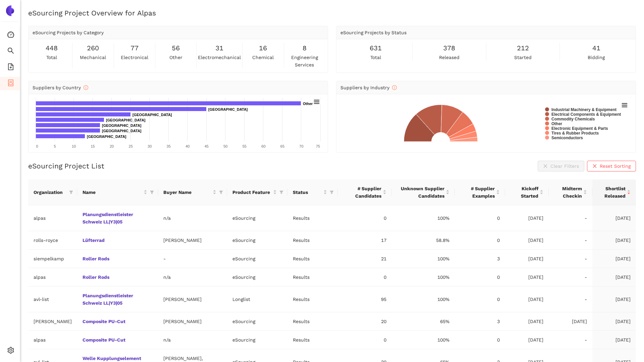  What do you see at coordinates (55, 146) in the screenshot?
I see `text: 5` at bounding box center [55, 146].